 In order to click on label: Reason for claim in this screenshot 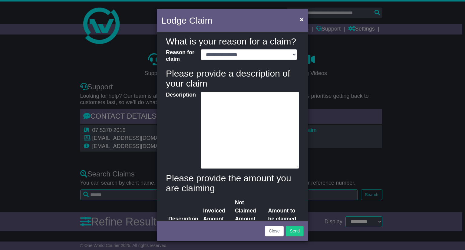, I will do `click(180, 56)`.